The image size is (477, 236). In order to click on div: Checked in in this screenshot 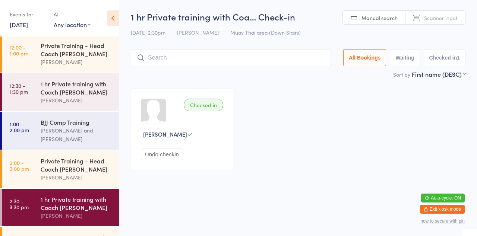, I will do `click(204, 105)`.